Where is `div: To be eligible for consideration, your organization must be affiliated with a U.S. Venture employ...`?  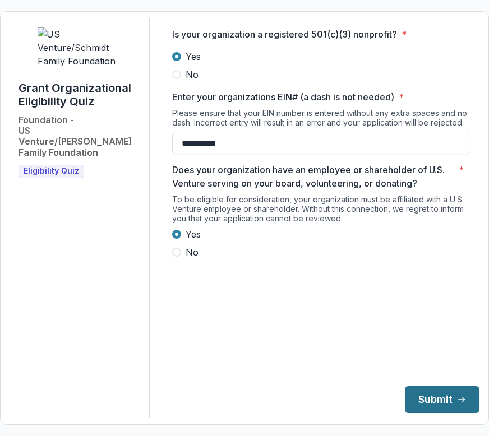
div: To be eligible for consideration, your organization must be affiliated with a U.S. Venture employ... is located at coordinates (321, 211).